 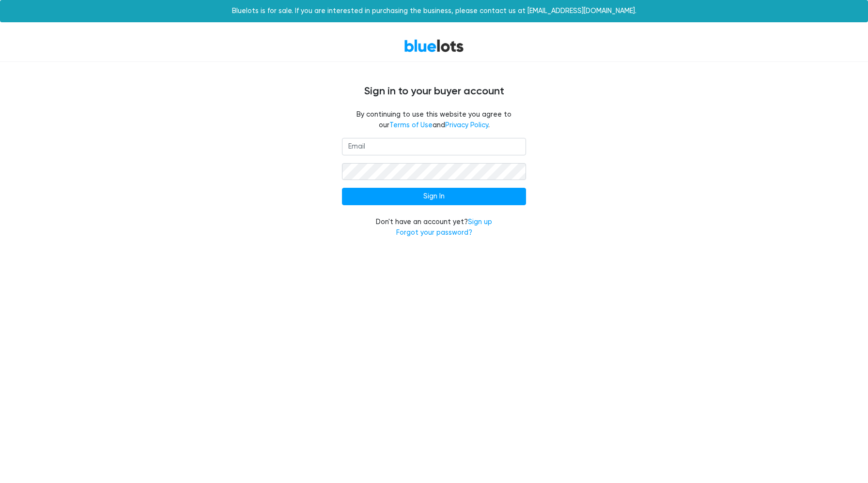 What do you see at coordinates (434, 120) in the screenshot?
I see `fieldset: By continuing to use this website you agree to our and .` at bounding box center [434, 120].